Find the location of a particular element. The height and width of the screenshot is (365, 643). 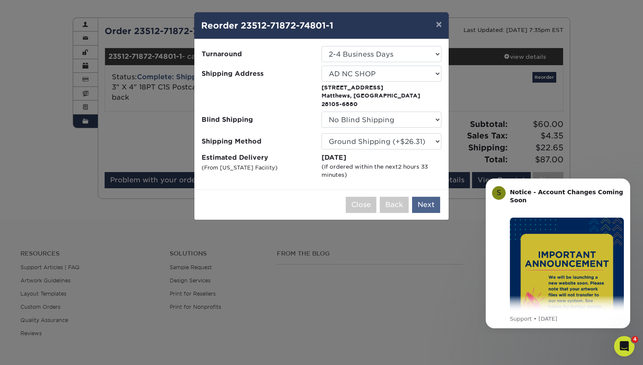

p: Message from Support, sent 1w ago is located at coordinates (94, 148).